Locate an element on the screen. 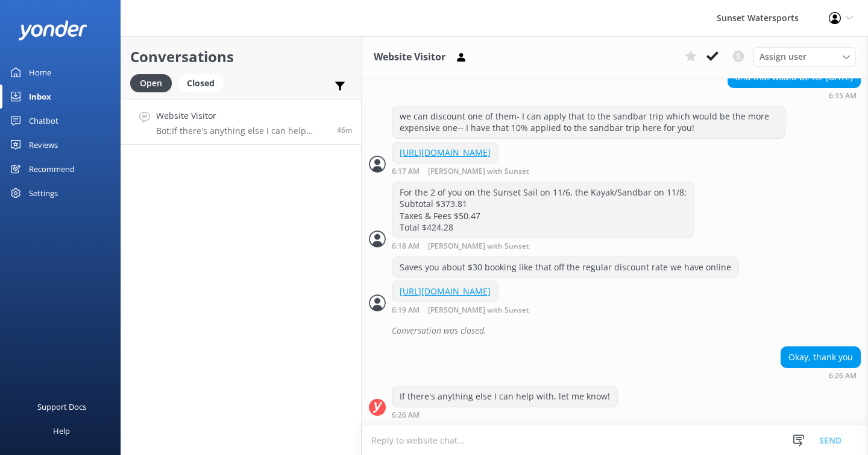 This screenshot has height=455, width=868. div: we can discount one of them- I can apply that to the sandbar trip which would be the more expensi... is located at coordinates (588, 122).